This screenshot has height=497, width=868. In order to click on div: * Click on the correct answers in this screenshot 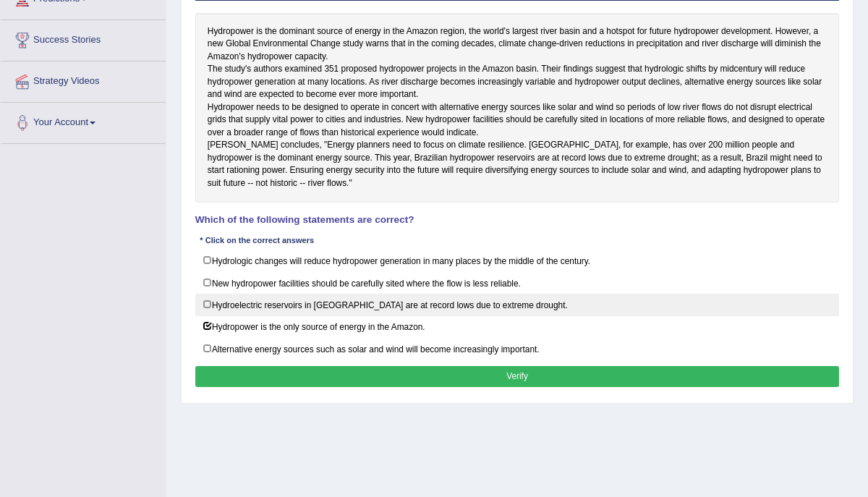, I will do `click(257, 240)`.